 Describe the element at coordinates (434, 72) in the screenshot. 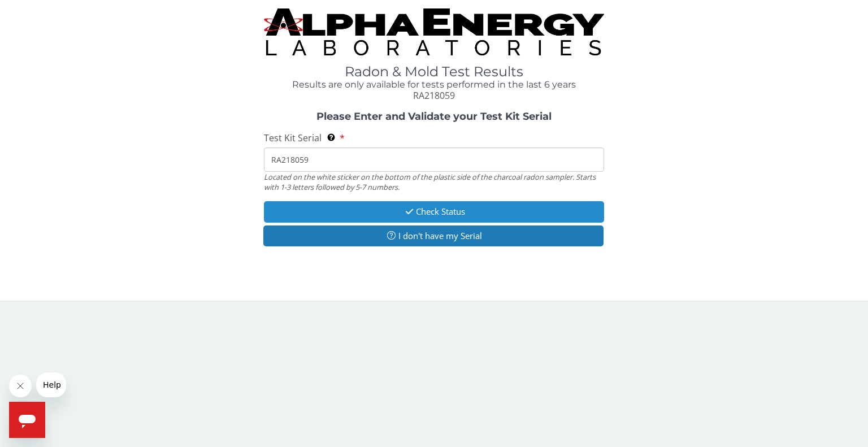

I see `h1: Radon & Mold Test Results` at that location.